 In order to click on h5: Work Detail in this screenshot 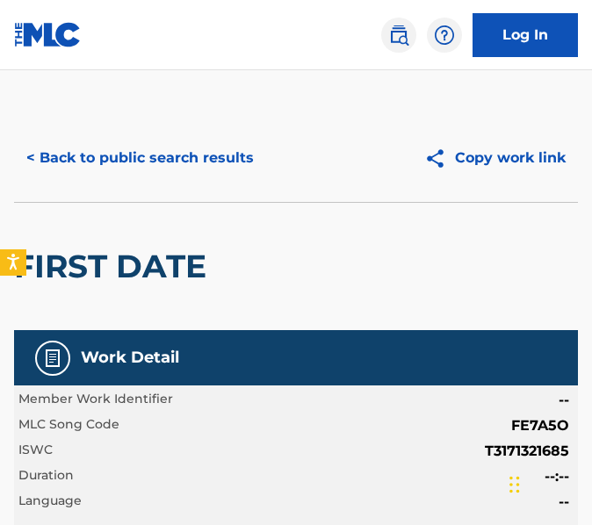, I will do `click(130, 357)`.